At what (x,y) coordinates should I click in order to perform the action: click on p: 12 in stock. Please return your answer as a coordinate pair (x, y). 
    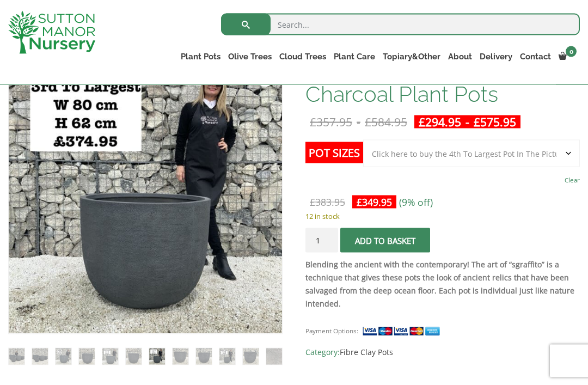
    Looking at the image, I should click on (443, 216).